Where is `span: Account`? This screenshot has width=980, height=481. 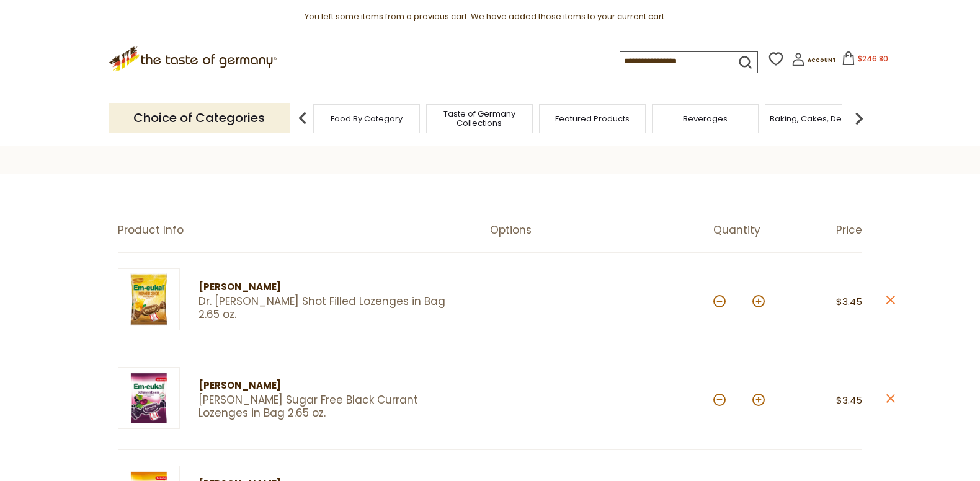
span: Account is located at coordinates (822, 60).